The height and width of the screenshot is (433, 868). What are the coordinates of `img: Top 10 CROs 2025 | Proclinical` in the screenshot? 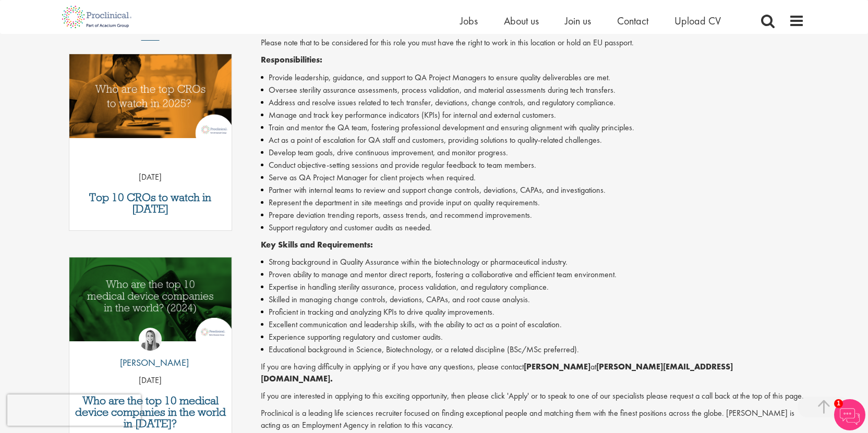 It's located at (150, 96).